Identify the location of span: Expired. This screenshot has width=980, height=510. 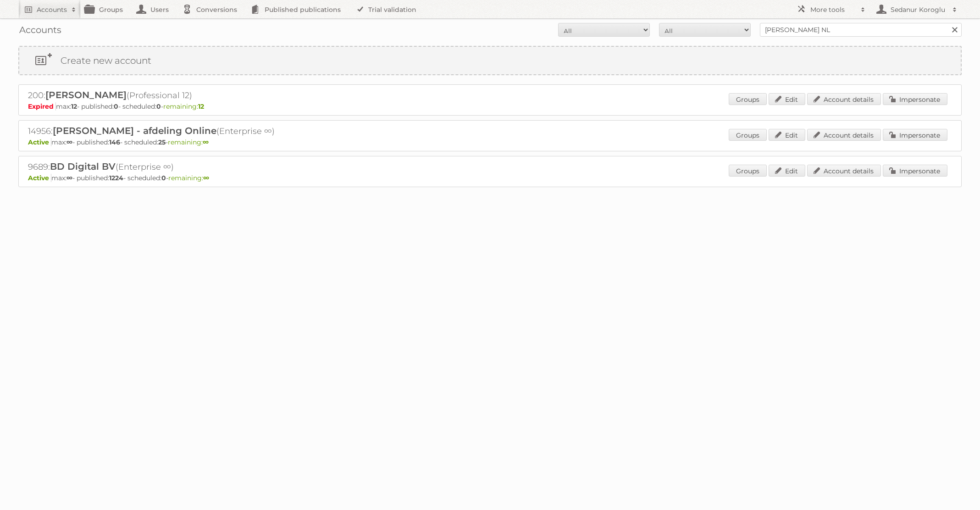
(42, 106).